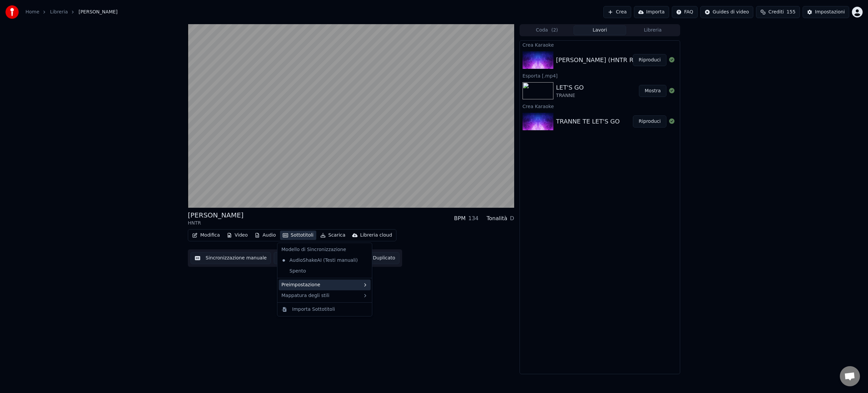 This screenshot has width=868, height=393. What do you see at coordinates (265, 235) in the screenshot?
I see `button: Audio` at bounding box center [265, 235].